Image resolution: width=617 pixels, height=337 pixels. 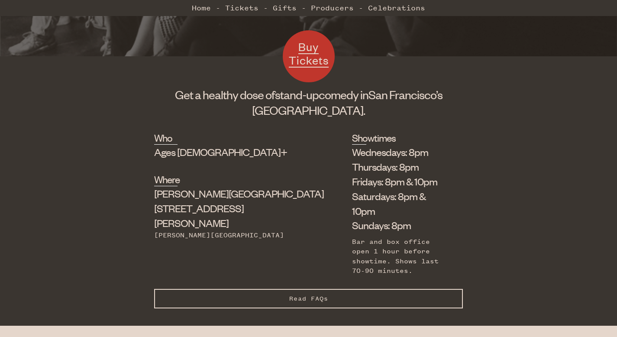 I want to click on span: San Francisco’s, so click(x=406, y=94).